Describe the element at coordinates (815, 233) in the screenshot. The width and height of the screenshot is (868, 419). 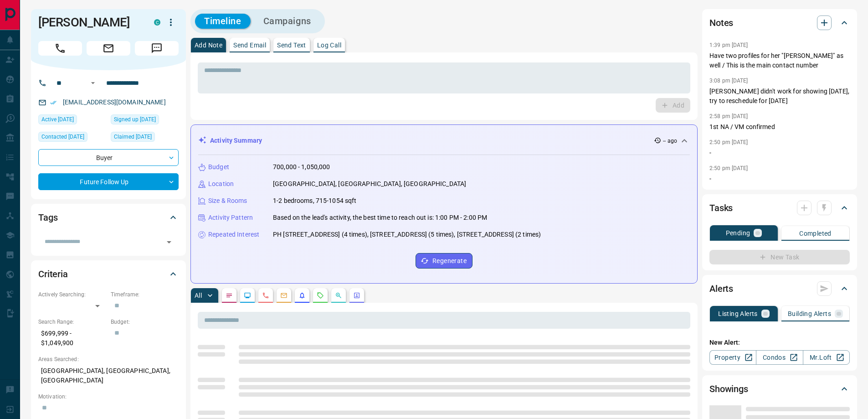
I see `p: Completed` at that location.